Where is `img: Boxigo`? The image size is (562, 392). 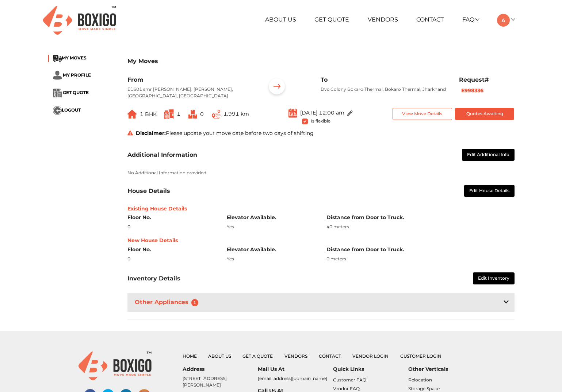
img: Boxigo is located at coordinates (80, 20).